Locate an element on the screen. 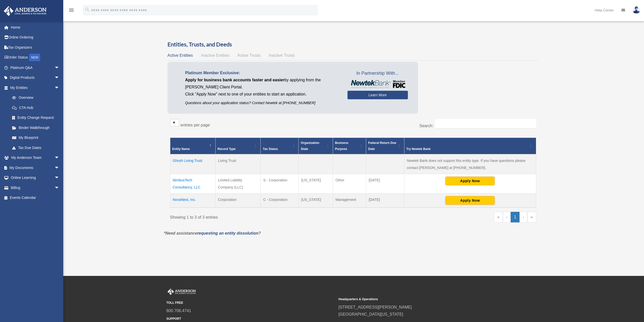 The width and height of the screenshot is (644, 322). label: entries per page is located at coordinates (196, 125).